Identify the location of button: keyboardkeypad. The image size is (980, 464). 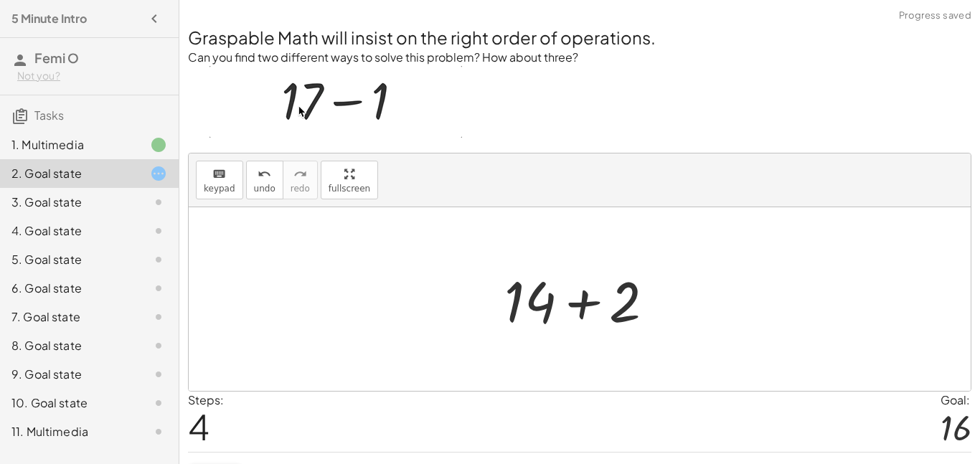
(220, 180).